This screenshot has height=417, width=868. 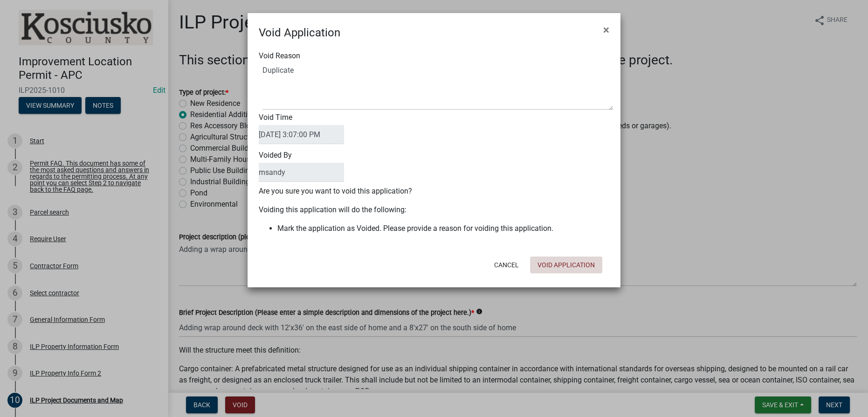 I want to click on input: DateTime, so click(x=301, y=134).